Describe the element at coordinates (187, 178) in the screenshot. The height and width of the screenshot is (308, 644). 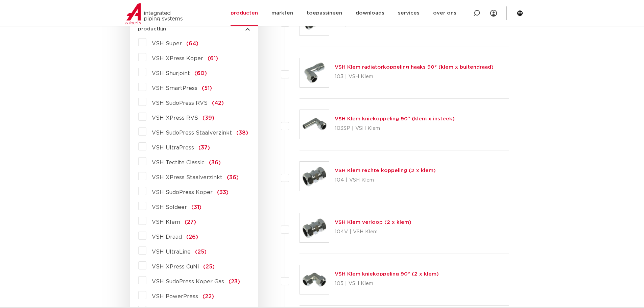
I see `span: VSH XPress Staalverzinkt` at that location.